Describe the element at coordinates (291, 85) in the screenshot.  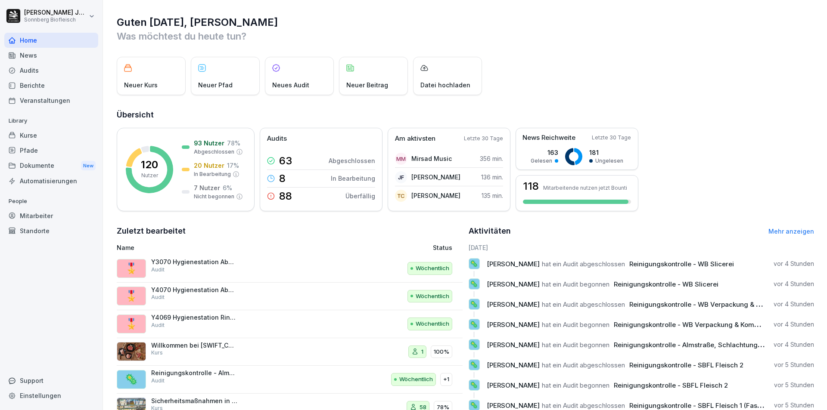
I see `p: Neues Audit` at that location.